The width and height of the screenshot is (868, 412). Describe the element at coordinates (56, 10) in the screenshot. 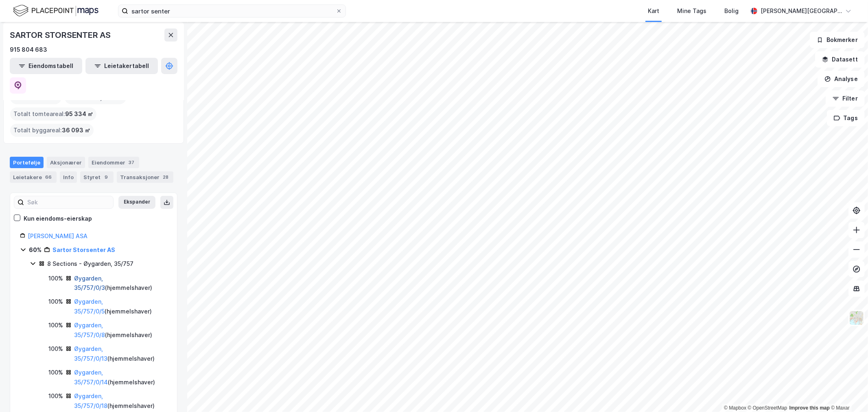

I see `img: logo.f888ab2527a4732fd821a326f86c7f29.svg` at that location.